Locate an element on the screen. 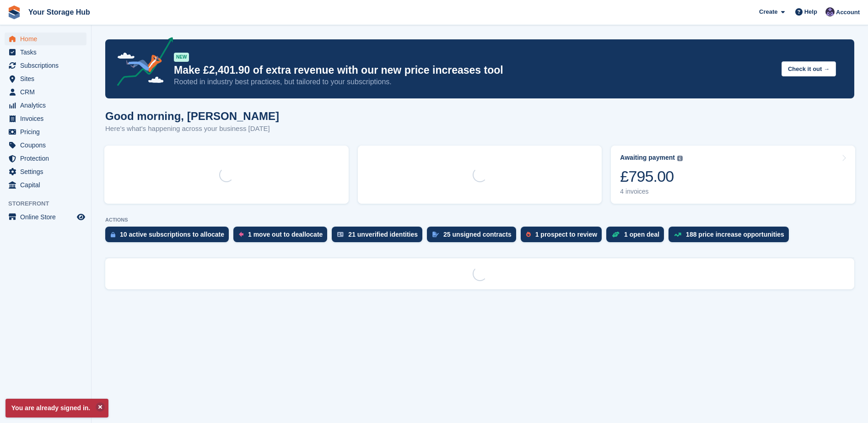 The width and height of the screenshot is (868, 423). div: £795.00 is located at coordinates (651, 176).